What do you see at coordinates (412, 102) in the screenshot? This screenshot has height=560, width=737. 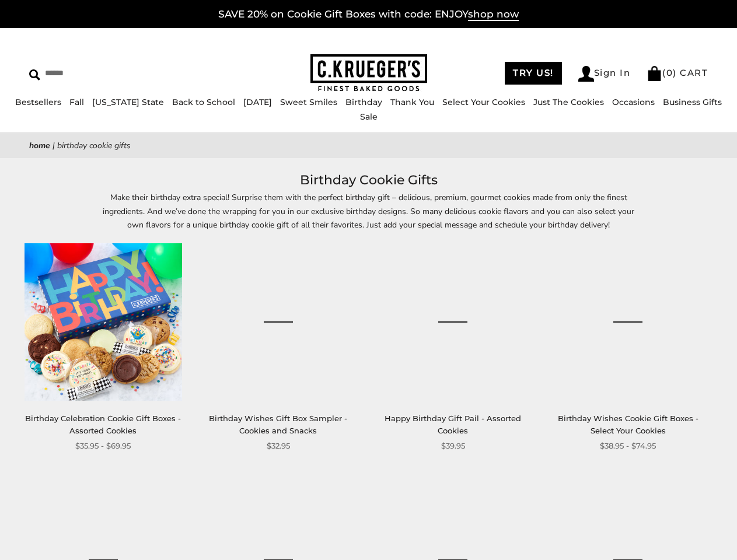 I see `a: Thank You` at bounding box center [412, 102].